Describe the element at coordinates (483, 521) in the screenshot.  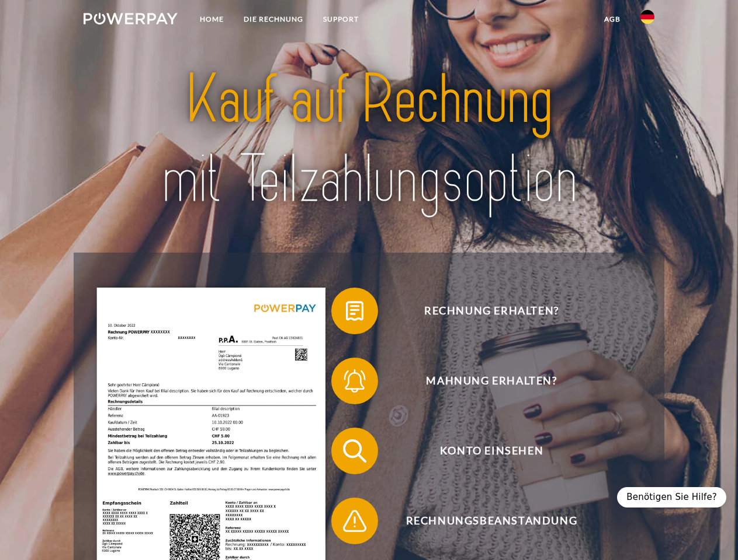
I see `button: Rechnungsbeanstandung` at that location.